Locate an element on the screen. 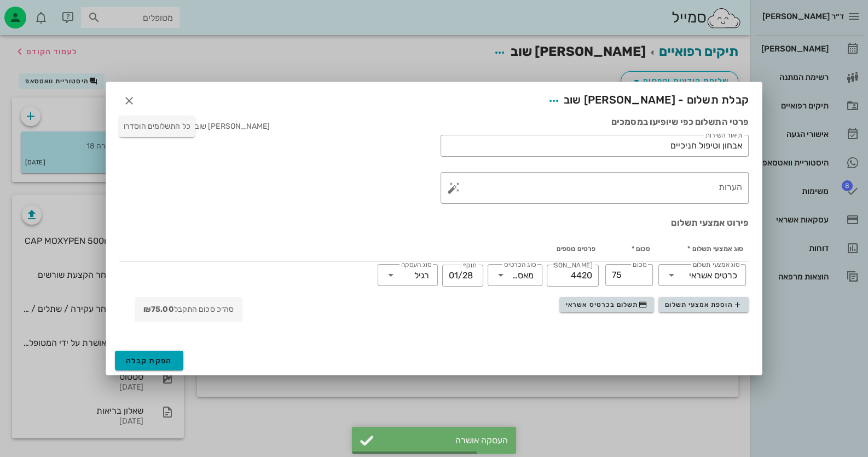 The height and width of the screenshot is (457, 868). div: סוג הכרטיסמאסטרקארד is located at coordinates (515, 275).